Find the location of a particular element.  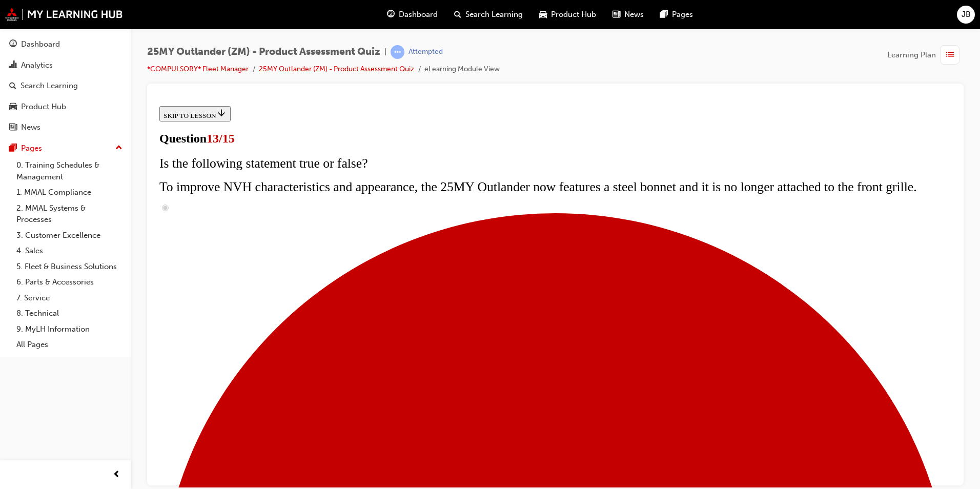

div: Dashboard is located at coordinates (40, 44).